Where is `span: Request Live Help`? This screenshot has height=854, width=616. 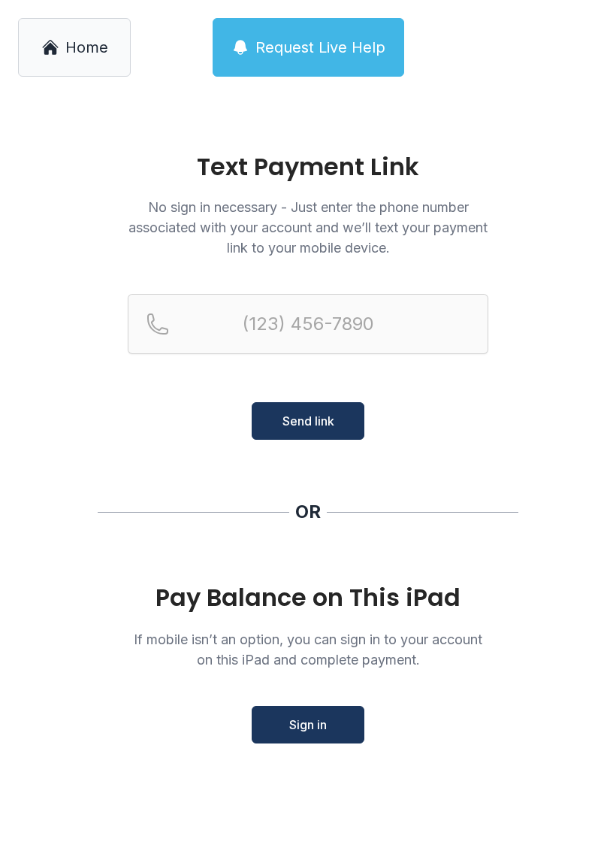 span: Request Live Help is located at coordinates (320, 48).